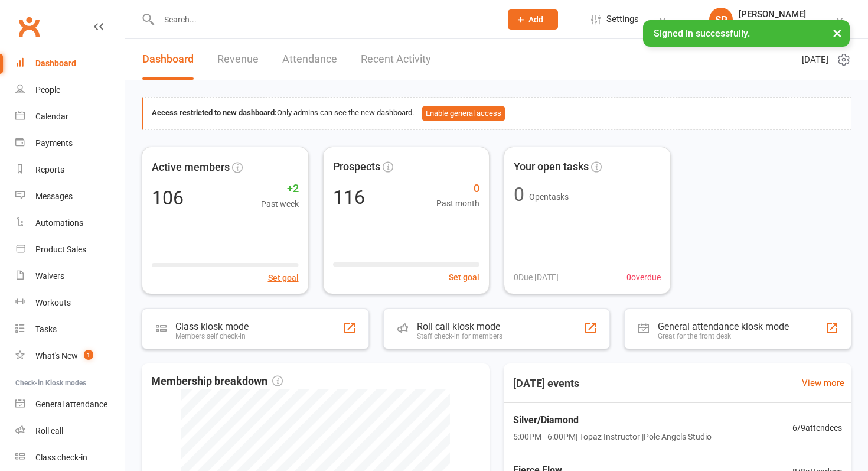 The width and height of the screenshot is (868, 471). What do you see at coordinates (702, 33) in the screenshot?
I see `span: Signed in successfully.` at bounding box center [702, 33].